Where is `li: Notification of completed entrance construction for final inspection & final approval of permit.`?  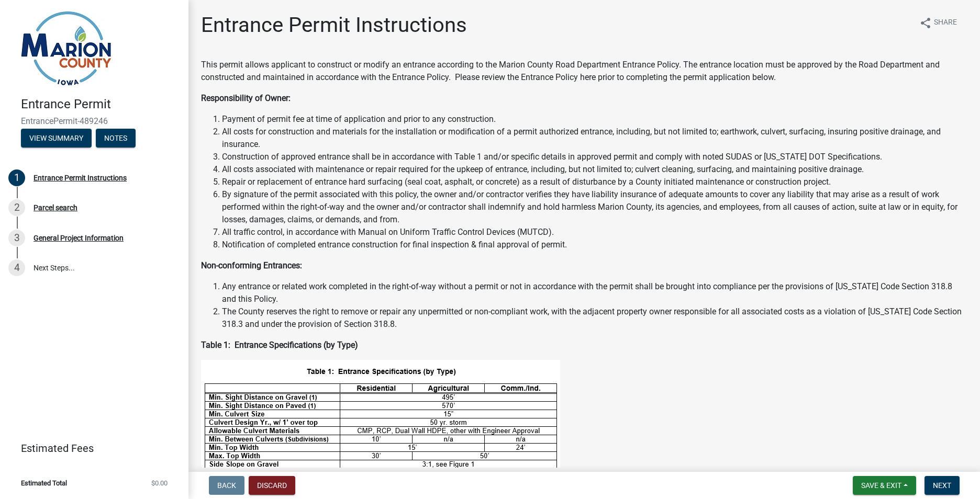
li: Notification of completed entrance construction for final inspection & final approval of permit. is located at coordinates (595, 245).